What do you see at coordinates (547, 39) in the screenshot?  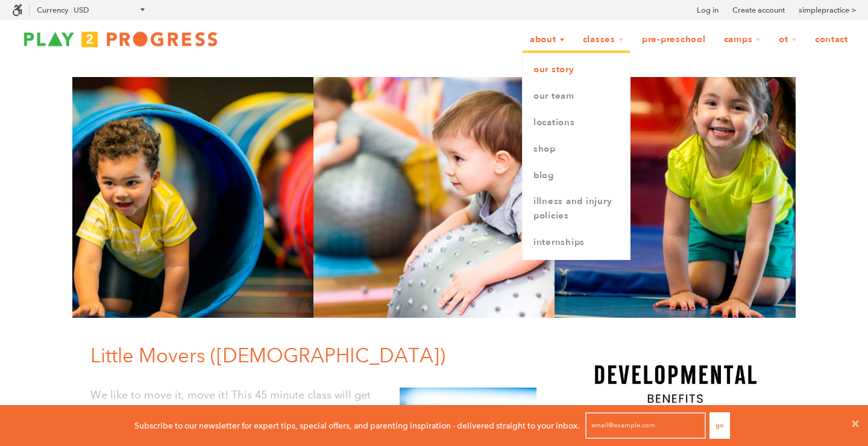 I see `a: About` at bounding box center [547, 39].